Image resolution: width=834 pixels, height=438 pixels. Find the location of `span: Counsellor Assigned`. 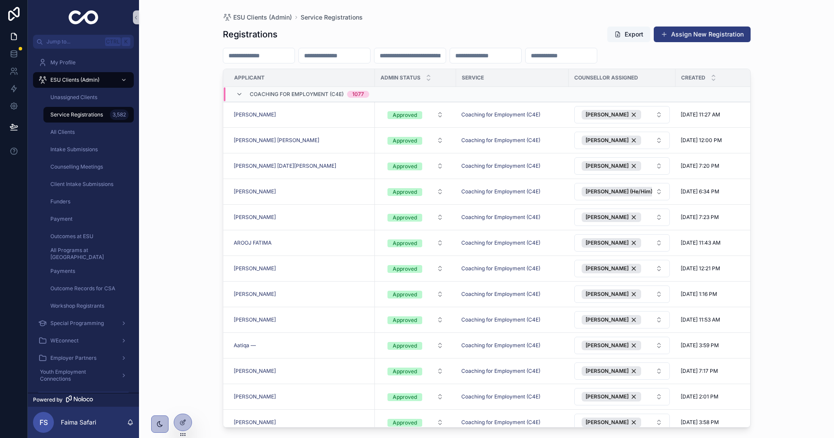

span: Counsellor Assigned is located at coordinates (606, 78).